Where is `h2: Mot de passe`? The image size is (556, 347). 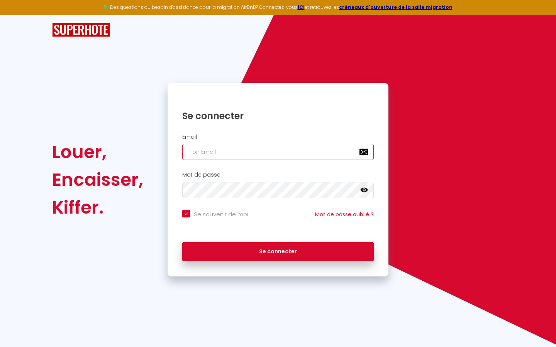 h2: Mot de passe is located at coordinates (278, 175).